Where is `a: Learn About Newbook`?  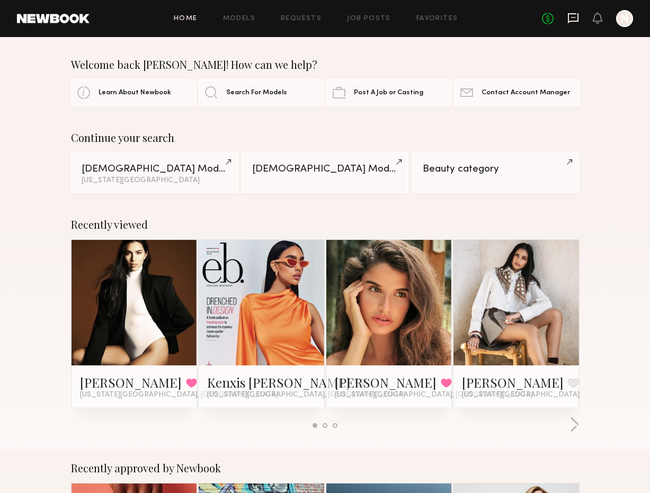 a: Learn About Newbook is located at coordinates (133, 93).